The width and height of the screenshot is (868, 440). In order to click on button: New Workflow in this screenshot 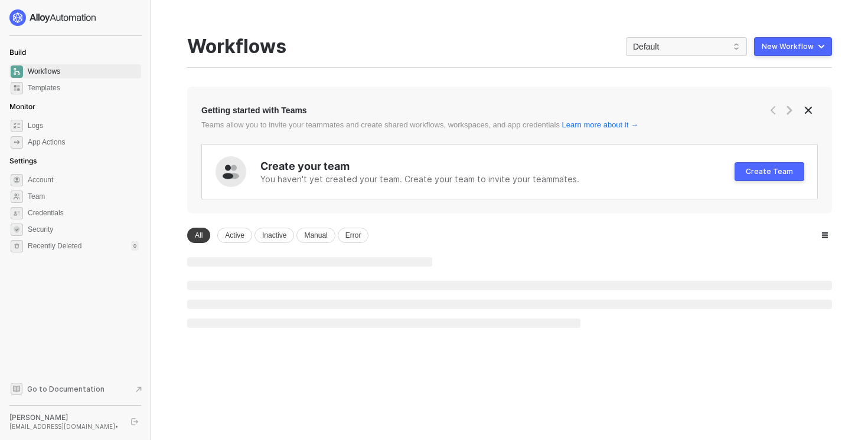, I will do `click(793, 47)`.